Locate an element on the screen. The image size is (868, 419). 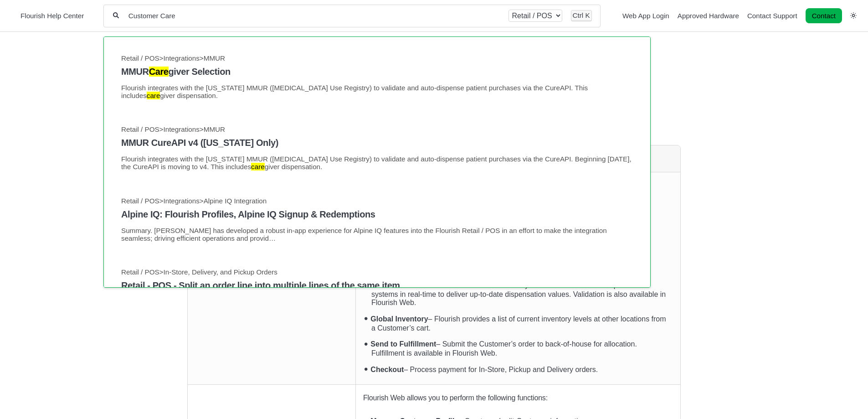
p: Flourish Web allows you to perform the following functions: is located at coordinates (518, 398).